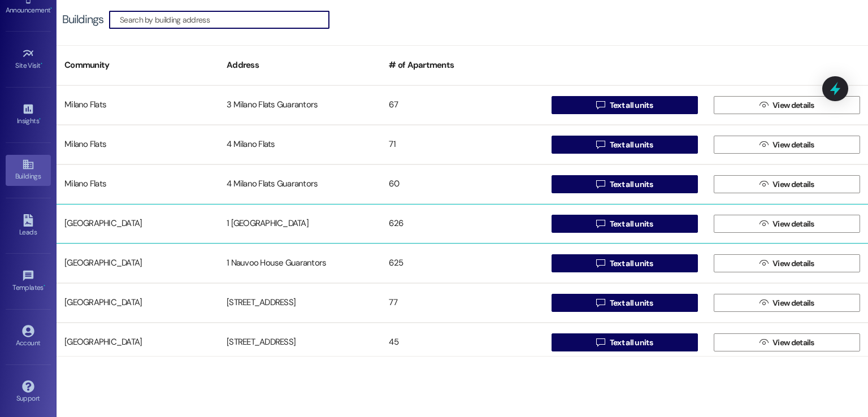 The image size is (868, 417). I want to click on div: 626, so click(462, 224).